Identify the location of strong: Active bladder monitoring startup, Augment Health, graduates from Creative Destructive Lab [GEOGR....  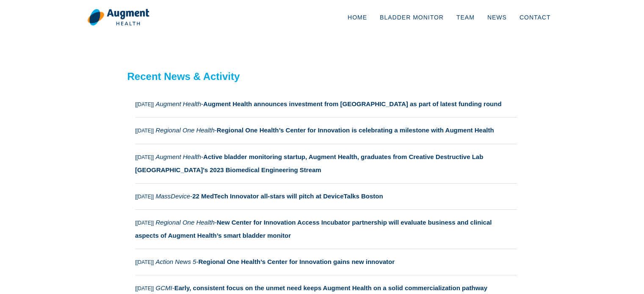
(309, 163).